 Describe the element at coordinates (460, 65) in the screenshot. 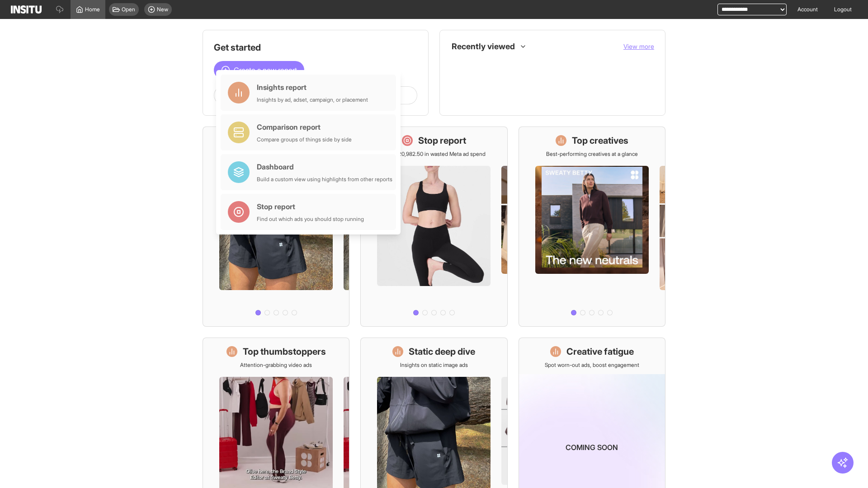

I see `div: Insights` at that location.